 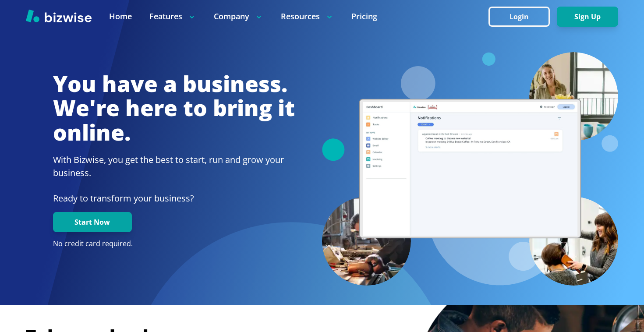 I want to click on h2: With Bizwise, you get the best to start, run and grow your business., so click(x=174, y=166).